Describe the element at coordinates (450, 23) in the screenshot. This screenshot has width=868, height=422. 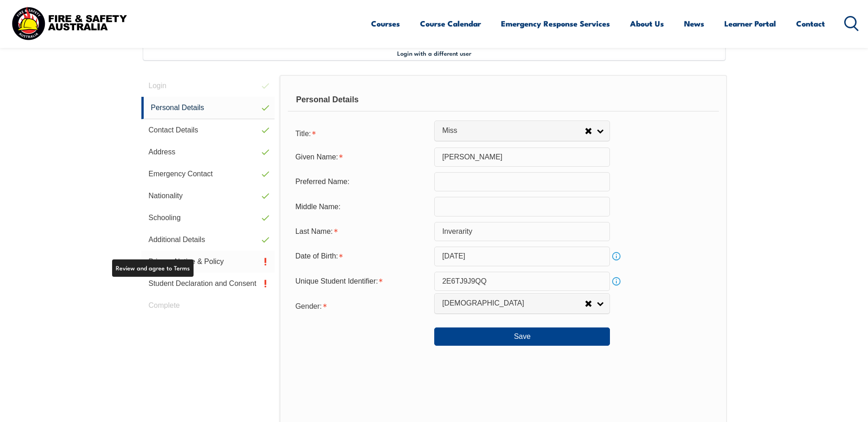
I see `a: Course Calendar` at that location.